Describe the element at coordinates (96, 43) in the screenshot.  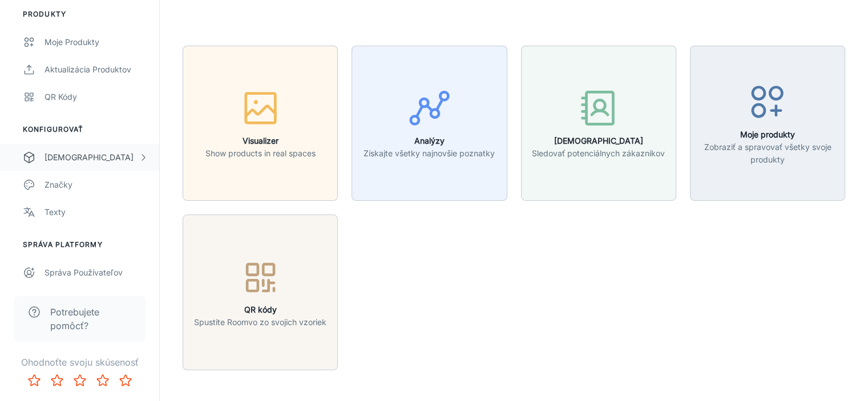
I see `div: Moje produkty` at that location.